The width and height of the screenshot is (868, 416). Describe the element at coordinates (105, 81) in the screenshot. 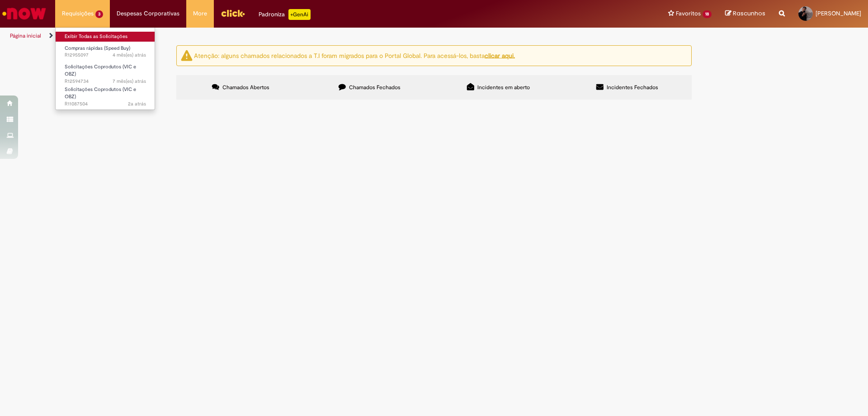

I see `span: R12594734` at that location.